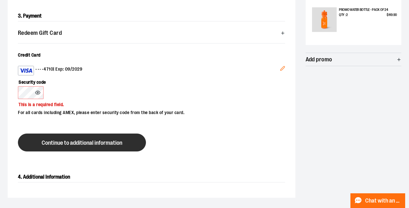 This screenshot has width=409, height=208. Describe the element at coordinates (29, 55) in the screenshot. I see `span: Credit Card` at that location.